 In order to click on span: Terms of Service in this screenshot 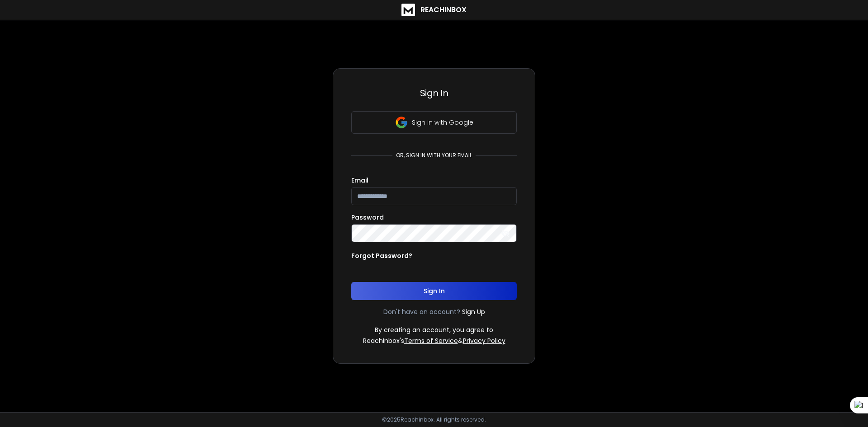, I will do `click(431, 341)`.